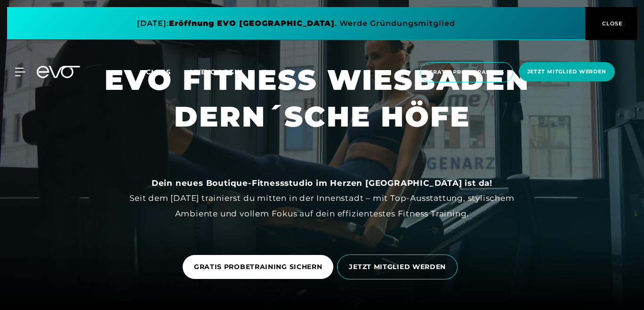  Describe the element at coordinates (216, 72) in the screenshot. I see `a: MYEVO LOGIN` at that location.